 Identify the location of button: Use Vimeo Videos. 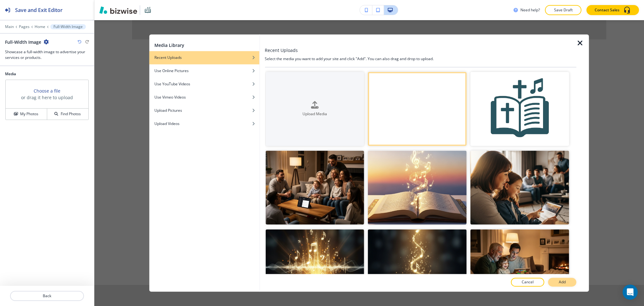
(205, 97).